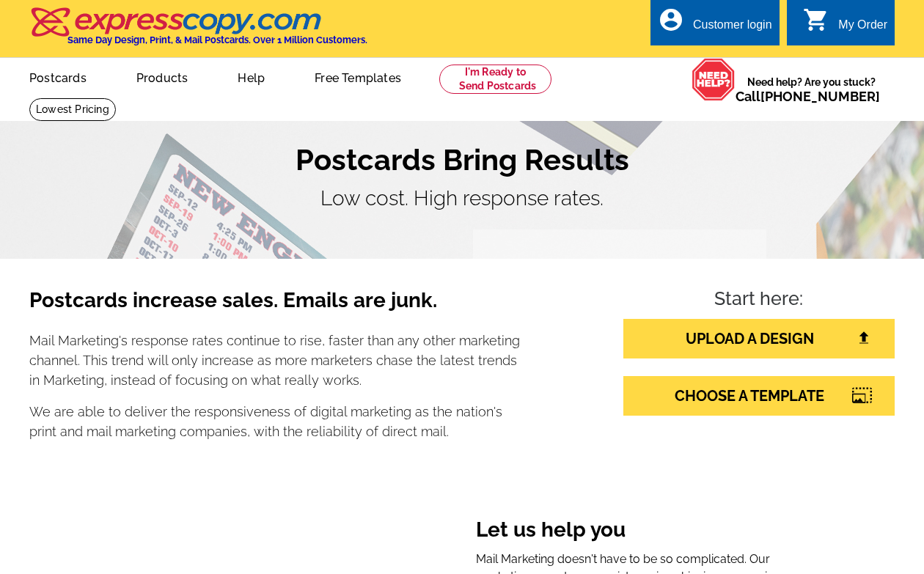 The image size is (924, 574). I want to click on h4: Start here:, so click(759, 301).